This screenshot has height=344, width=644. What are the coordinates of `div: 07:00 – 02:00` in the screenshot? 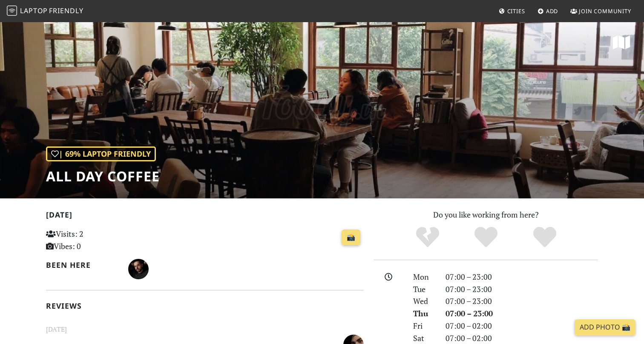 It's located at (522, 325).